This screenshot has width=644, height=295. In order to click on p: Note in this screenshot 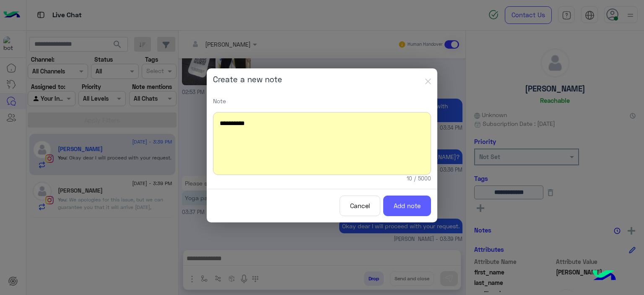, I will do `click(322, 101)`.